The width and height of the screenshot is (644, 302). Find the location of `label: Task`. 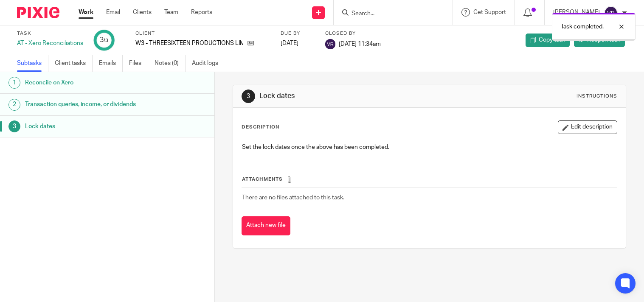

label: Task is located at coordinates (50, 33).